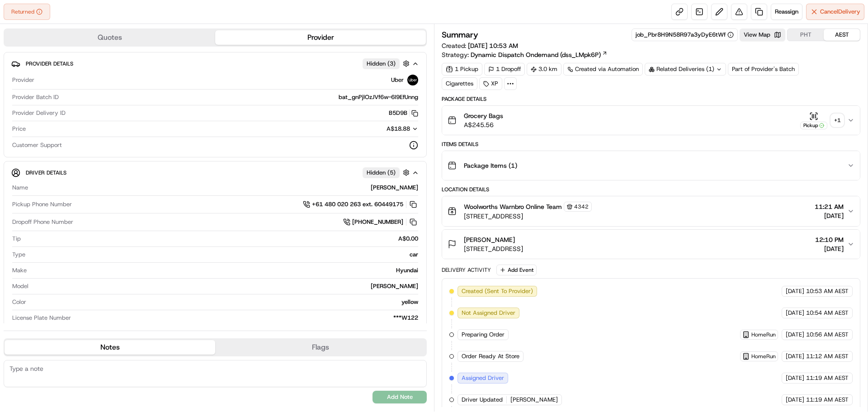  I want to click on span: Provider, so click(23, 80).